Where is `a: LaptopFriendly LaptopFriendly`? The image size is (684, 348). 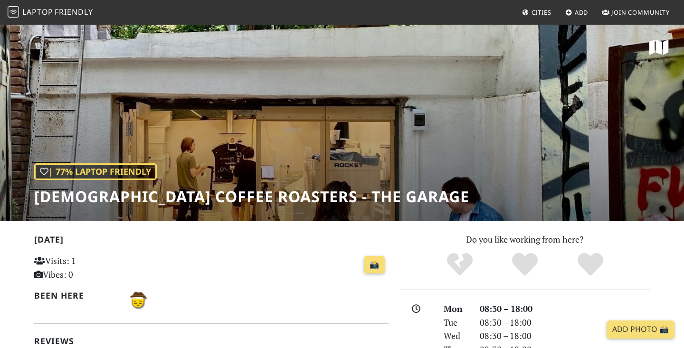 a: LaptopFriendly LaptopFriendly is located at coordinates (50, 12).